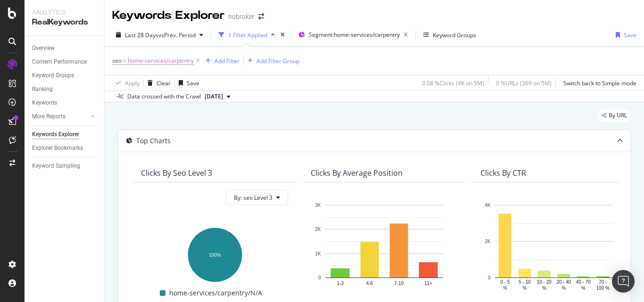  Describe the element at coordinates (56, 166) in the screenshot. I see `div: Keyword Sampling` at that location.